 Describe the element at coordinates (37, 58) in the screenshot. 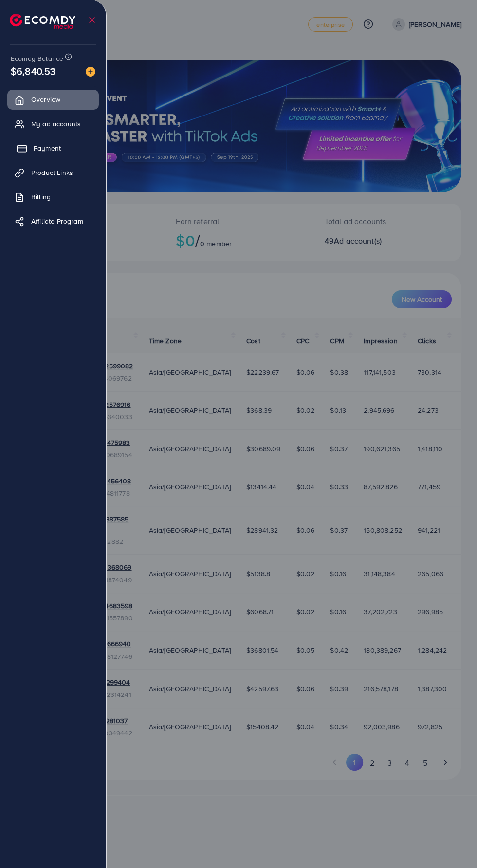

I see `span: Ecomdy Balance` at that location.